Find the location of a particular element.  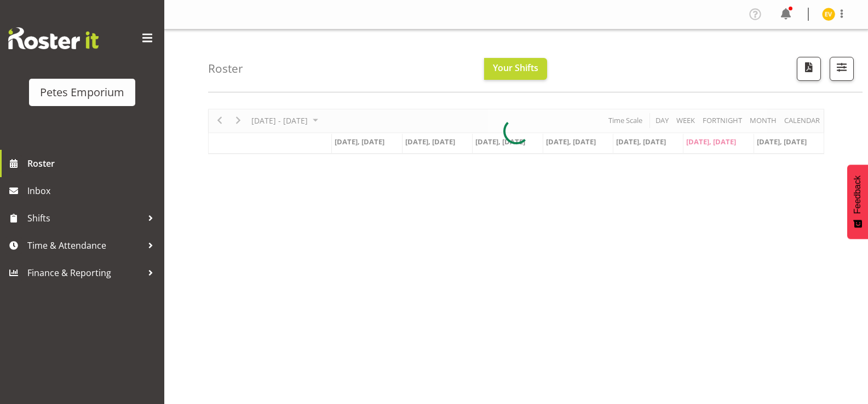

img: eva-vailini10223.jpg is located at coordinates (829, 15).